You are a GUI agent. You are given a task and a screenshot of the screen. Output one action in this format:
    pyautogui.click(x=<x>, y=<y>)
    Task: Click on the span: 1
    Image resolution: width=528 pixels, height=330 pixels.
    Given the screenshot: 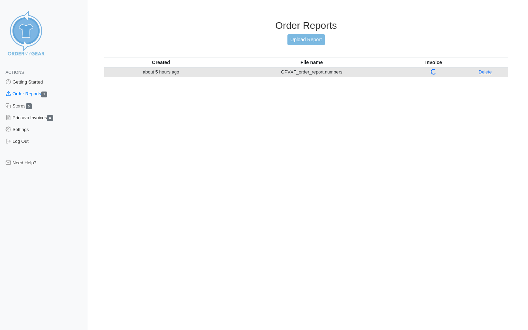 What is the action you would take?
    pyautogui.click(x=44, y=94)
    